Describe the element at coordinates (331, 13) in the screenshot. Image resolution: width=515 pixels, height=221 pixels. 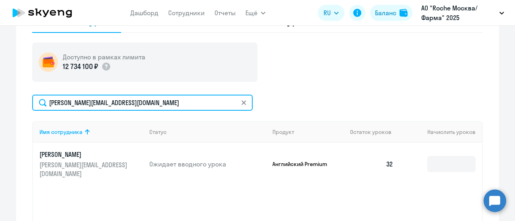
I see `button: RU` at that location.